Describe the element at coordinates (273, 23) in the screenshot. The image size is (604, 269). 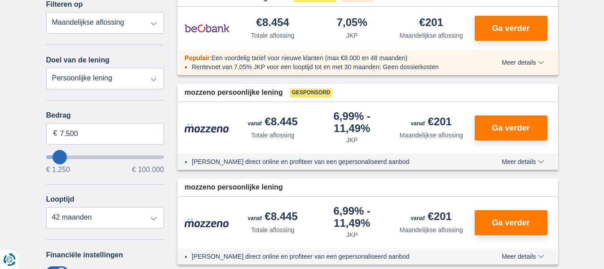
I see `div: €8.454` at that location.